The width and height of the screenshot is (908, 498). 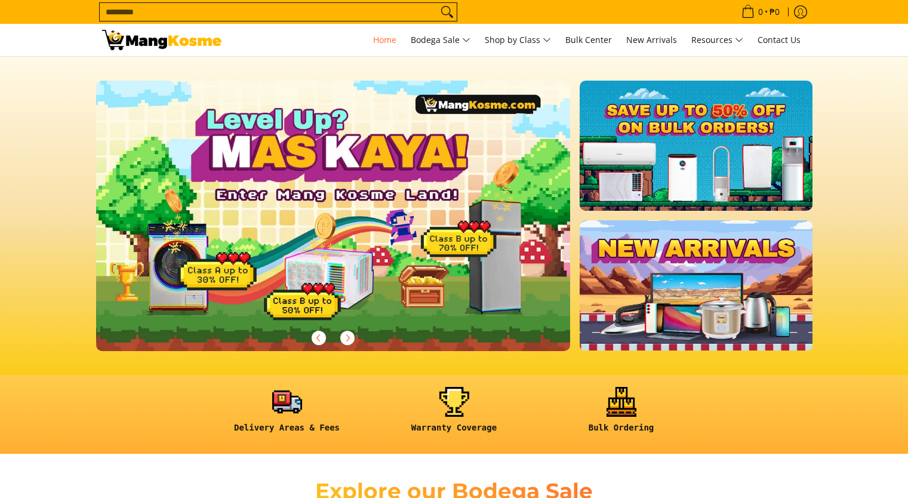 I want to click on button: Search, so click(x=447, y=12).